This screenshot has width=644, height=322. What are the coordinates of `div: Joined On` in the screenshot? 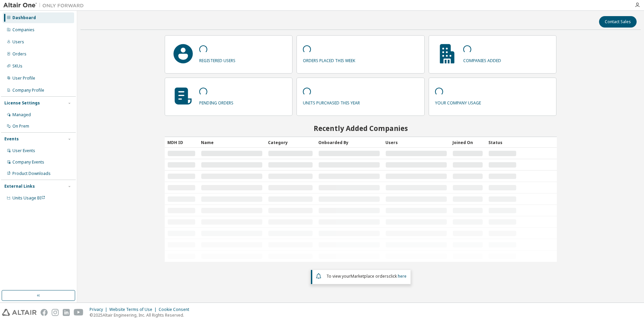 It's located at (468, 143).